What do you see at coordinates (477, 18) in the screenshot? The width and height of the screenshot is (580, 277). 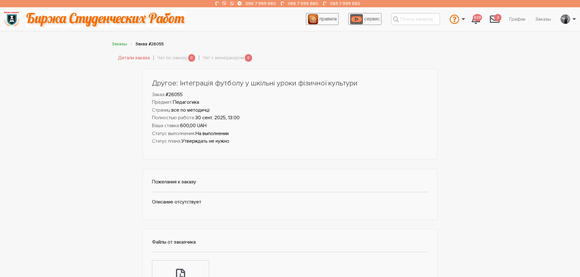 I see `span: 629` at bounding box center [477, 18].